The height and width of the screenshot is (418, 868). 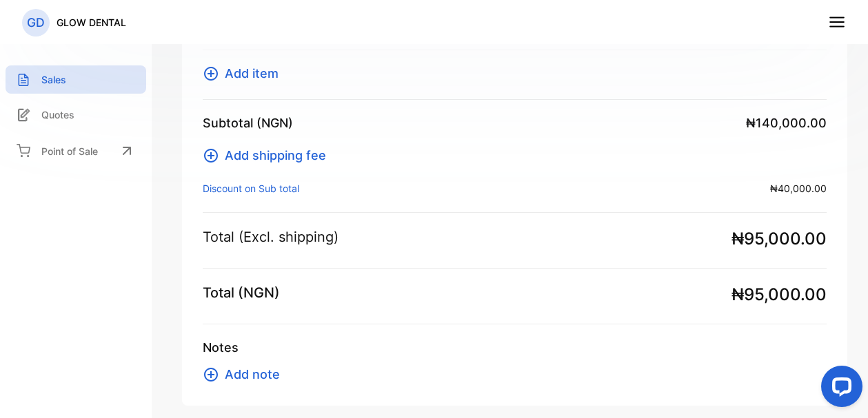 What do you see at coordinates (247, 122) in the screenshot?
I see `p: Subtotal (NGN)` at bounding box center [247, 122].